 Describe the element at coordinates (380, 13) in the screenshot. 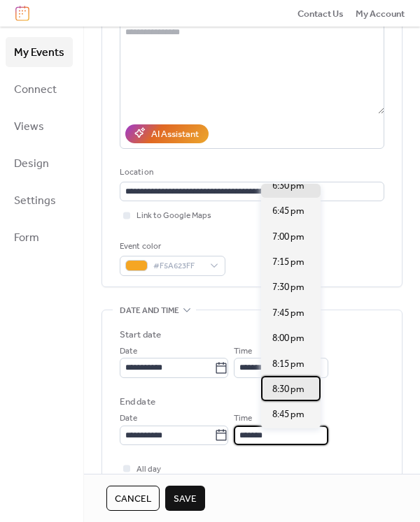

I see `a: My Account` at that location.